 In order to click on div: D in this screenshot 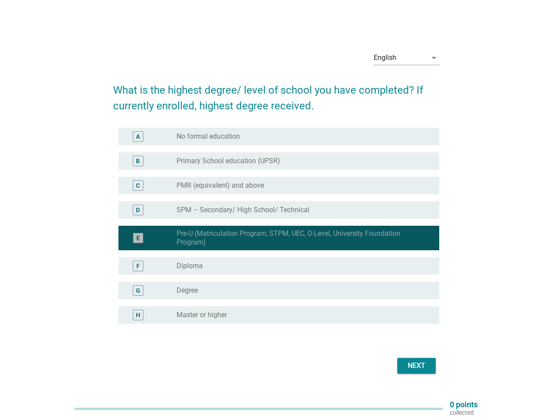, I will do `click(138, 210)`.